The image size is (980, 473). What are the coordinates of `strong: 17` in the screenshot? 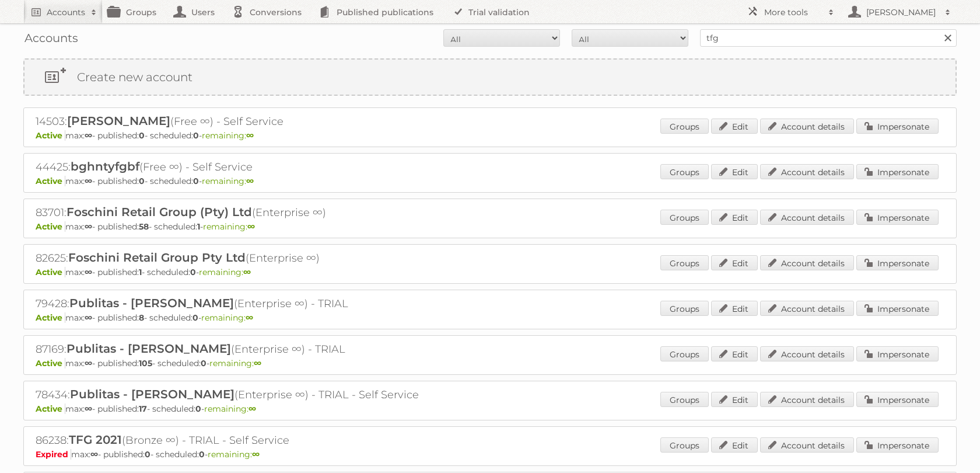 It's located at (143, 408).